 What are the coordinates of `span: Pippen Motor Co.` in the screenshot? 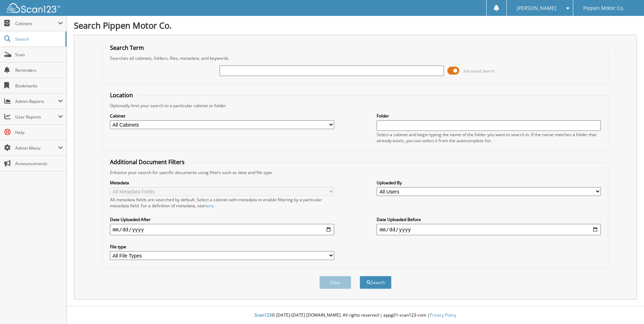 It's located at (604, 8).